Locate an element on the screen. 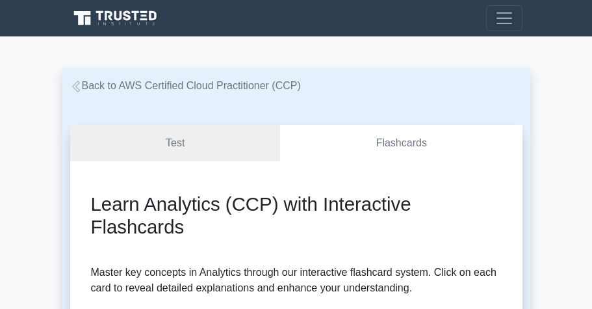 This screenshot has height=309, width=592. a: Flashcards is located at coordinates (401, 143).